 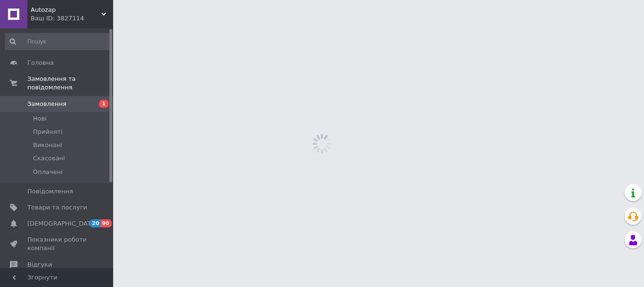 What do you see at coordinates (58, 42) in the screenshot?
I see `input: Пошук` at bounding box center [58, 42].